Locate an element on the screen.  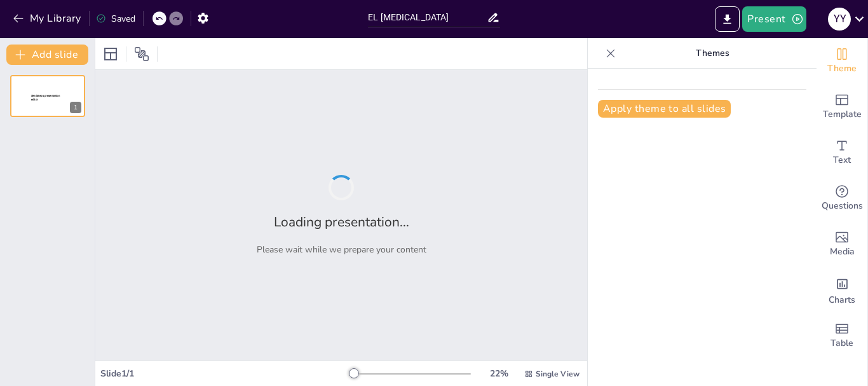
div: Add charts and graphs is located at coordinates (842, 290).